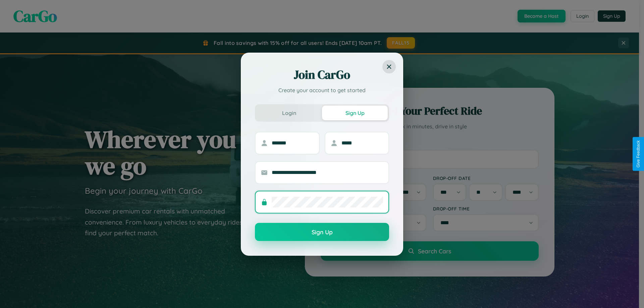 The height and width of the screenshot is (308, 644). I want to click on div: Give Feedback, so click(638, 154).